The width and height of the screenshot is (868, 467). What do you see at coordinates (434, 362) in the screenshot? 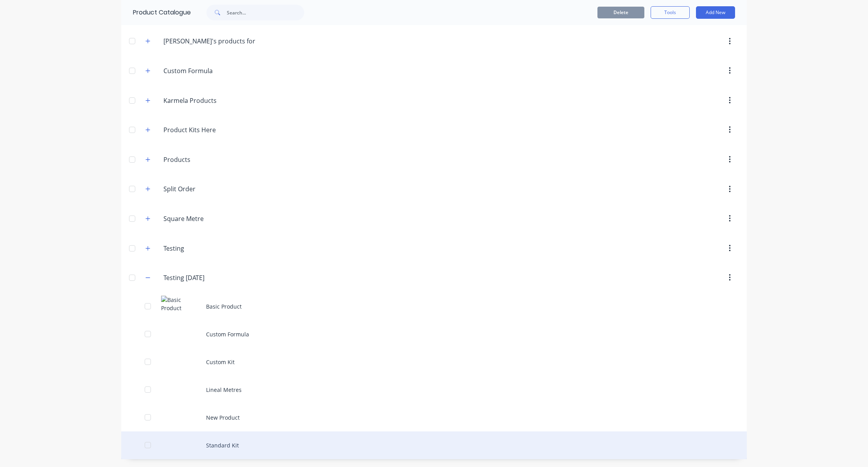
I see `div: Custom Kit` at bounding box center [434, 362].